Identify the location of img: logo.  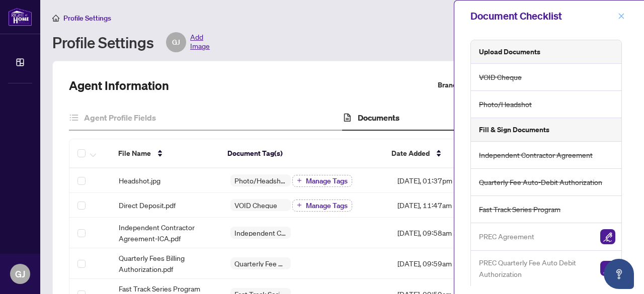
(20, 17).